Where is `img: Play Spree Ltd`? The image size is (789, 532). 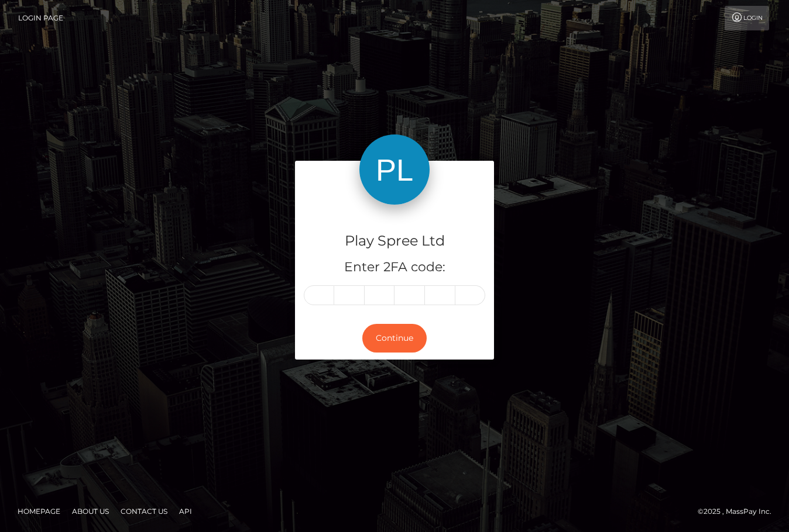
img: Play Spree Ltd is located at coordinates (394, 170).